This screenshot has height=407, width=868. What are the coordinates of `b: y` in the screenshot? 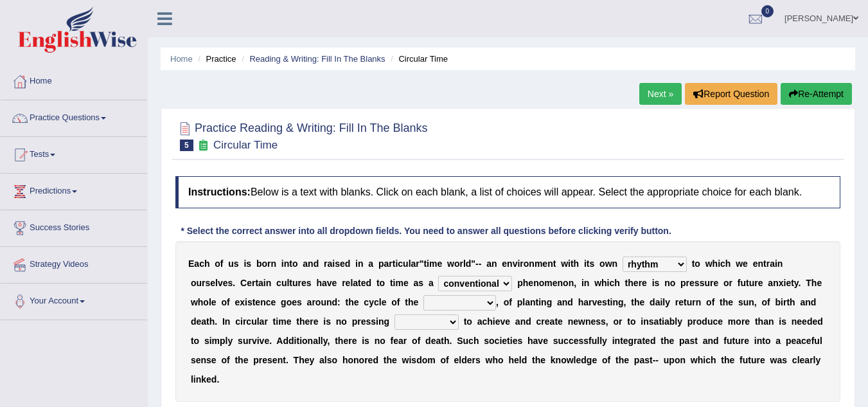 It's located at (668, 302).